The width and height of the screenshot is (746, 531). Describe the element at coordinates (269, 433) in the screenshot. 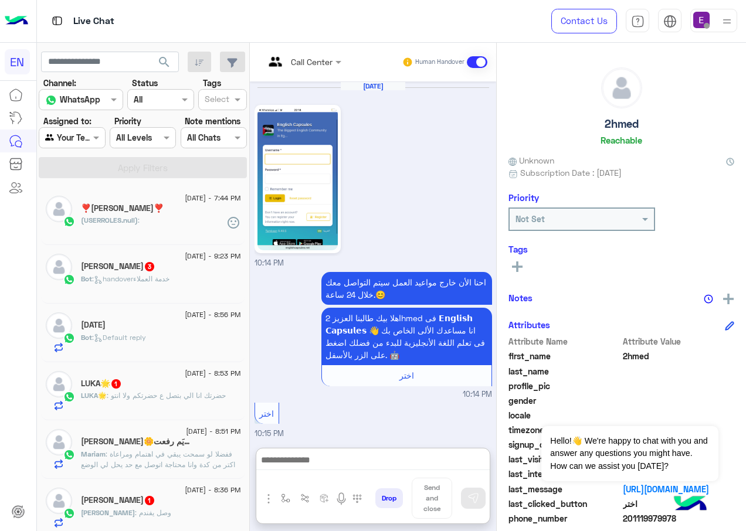

I see `span: 10:15 PM` at that location.